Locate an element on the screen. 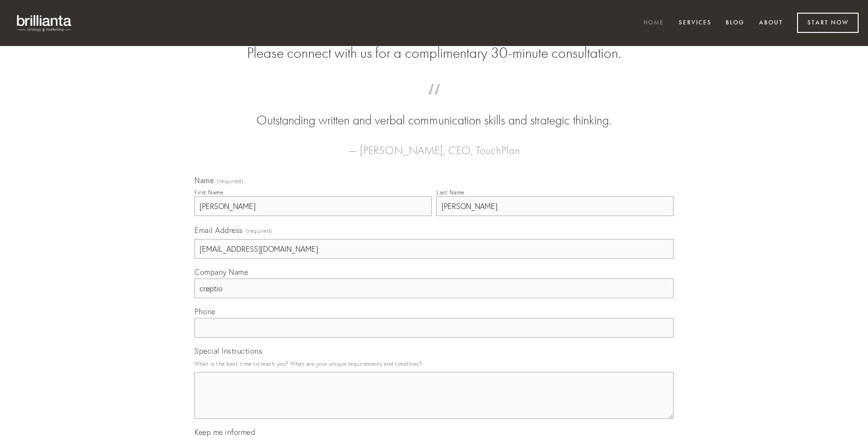 The image size is (868, 441). span: Keep me informed is located at coordinates (224, 432).